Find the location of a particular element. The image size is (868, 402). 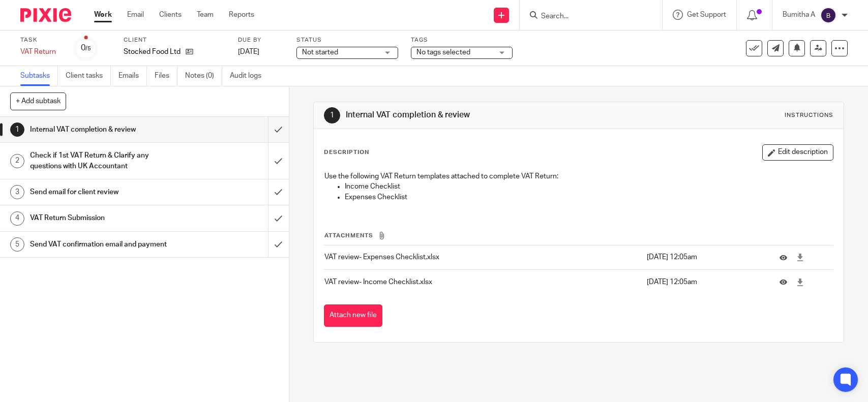

h1: Check if 1st VAT Return & Clarify any questions with UK Accountant is located at coordinates (106, 161).